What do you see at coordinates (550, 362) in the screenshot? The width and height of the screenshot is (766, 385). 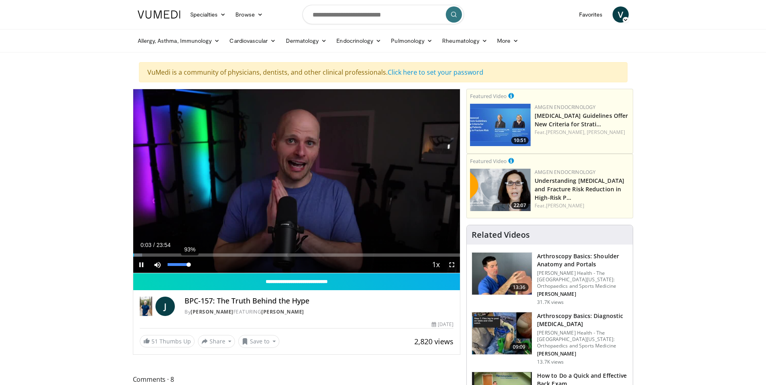 I see `p: 13.7K views` at bounding box center [550, 362].